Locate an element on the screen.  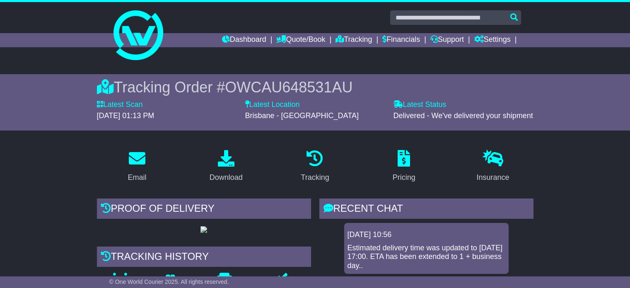
a: Email is located at coordinates (137, 166).